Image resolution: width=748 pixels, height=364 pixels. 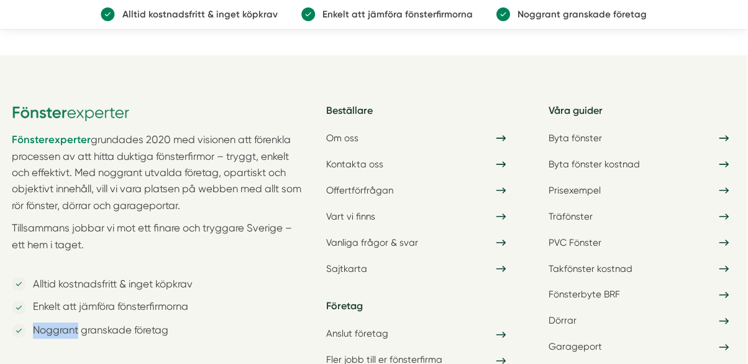 I want to click on a: Dörrar, so click(x=639, y=321).